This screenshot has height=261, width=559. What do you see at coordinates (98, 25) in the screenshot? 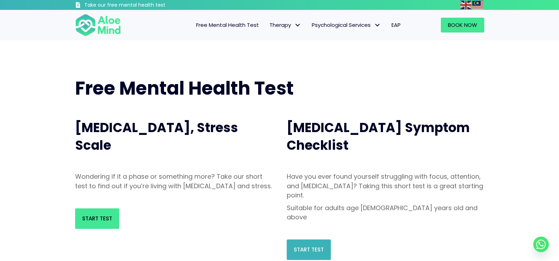
I see `img: Aloe mind Logo` at bounding box center [98, 25].